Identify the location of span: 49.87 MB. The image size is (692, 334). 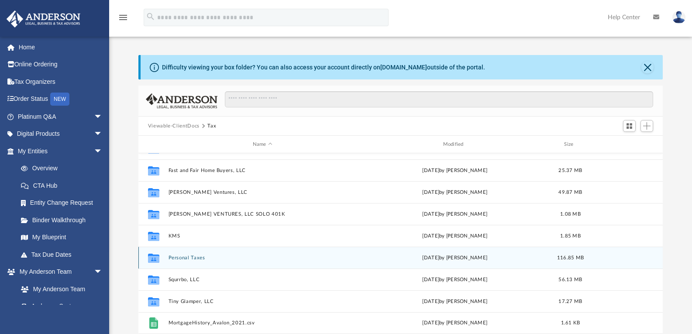
(570, 192).